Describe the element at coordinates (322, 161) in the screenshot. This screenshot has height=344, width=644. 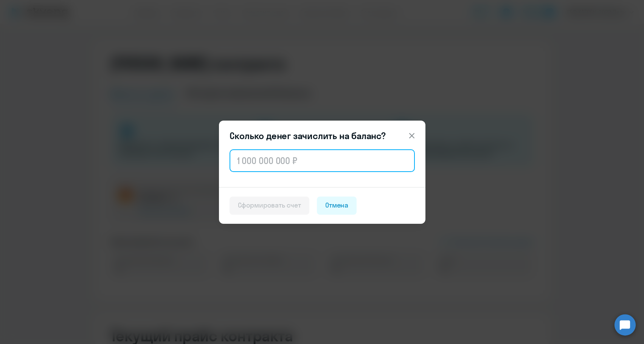
I see `input: 1 000 000 000 ₽` at that location.